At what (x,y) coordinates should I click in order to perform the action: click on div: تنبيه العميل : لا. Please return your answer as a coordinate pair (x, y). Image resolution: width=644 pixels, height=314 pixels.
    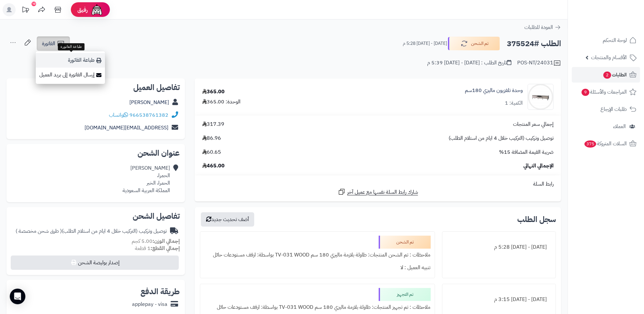
    Looking at the image, I should click on (317, 268).